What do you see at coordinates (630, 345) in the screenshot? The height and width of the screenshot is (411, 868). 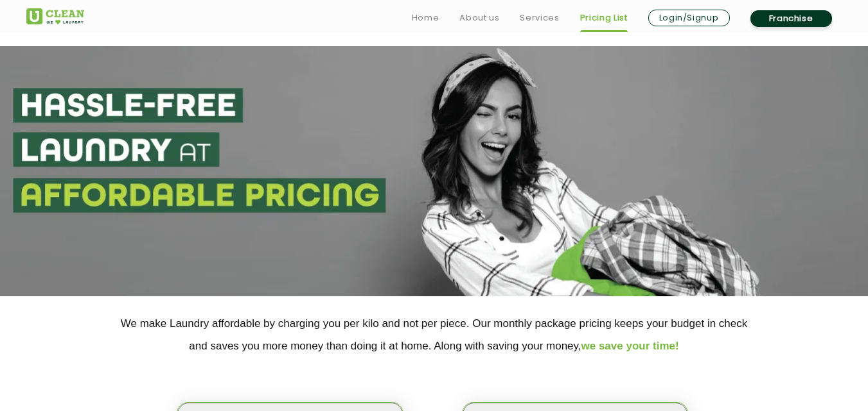 I see `span: we save your time!` at bounding box center [630, 345].